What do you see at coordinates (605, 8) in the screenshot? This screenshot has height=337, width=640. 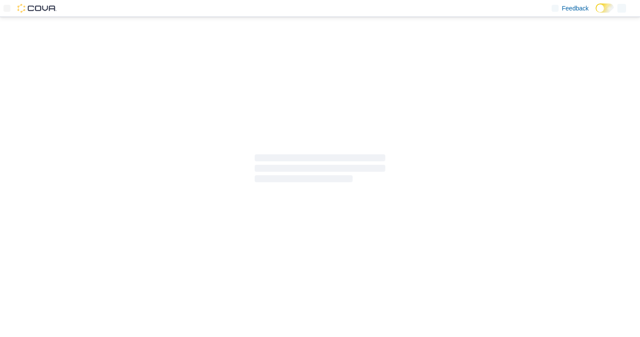 I see `input: Dark Mode` at bounding box center [605, 8].